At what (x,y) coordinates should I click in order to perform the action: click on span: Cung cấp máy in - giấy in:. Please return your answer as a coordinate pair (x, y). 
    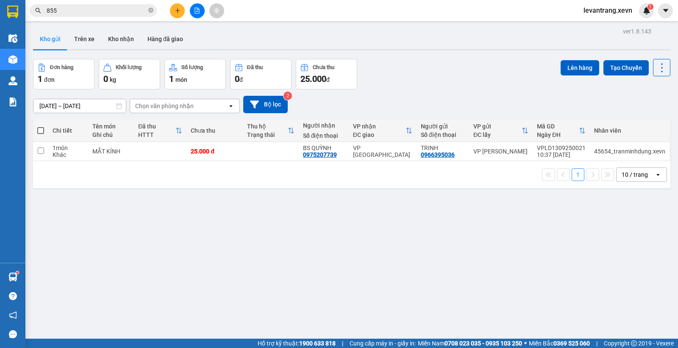
    Looking at the image, I should click on (383, 343).